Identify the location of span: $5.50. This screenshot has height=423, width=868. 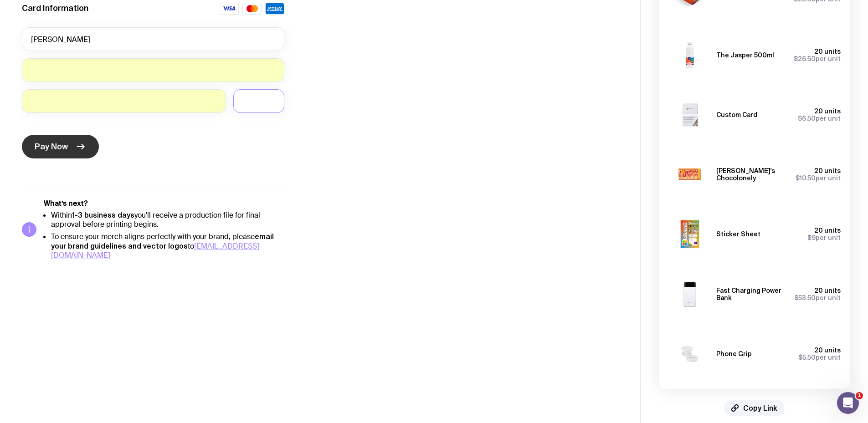
(807, 357).